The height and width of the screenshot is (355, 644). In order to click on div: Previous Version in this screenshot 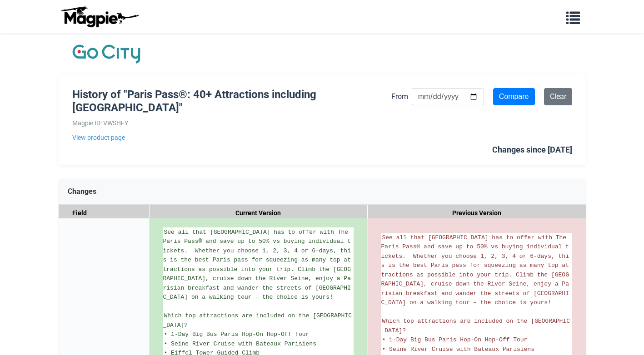, I will do `click(476, 212)`.